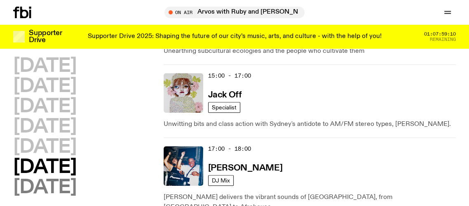 This screenshot has width=469, height=206. Describe the element at coordinates (230, 149) in the screenshot. I see `span: 17:00 - 18:00` at that location.